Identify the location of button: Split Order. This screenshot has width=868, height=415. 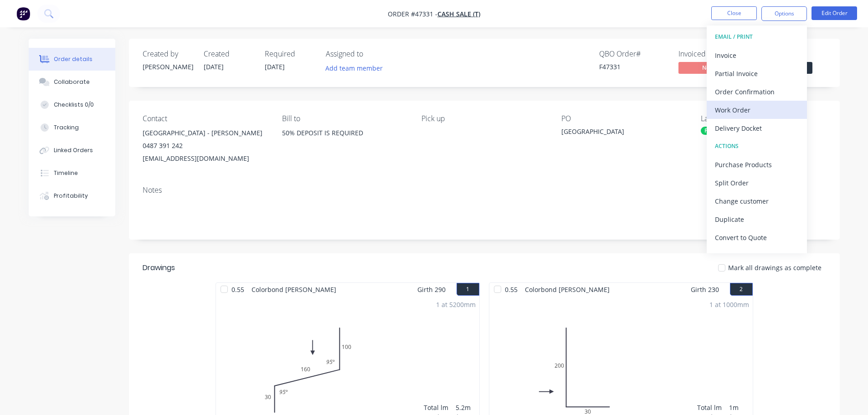
(757, 183).